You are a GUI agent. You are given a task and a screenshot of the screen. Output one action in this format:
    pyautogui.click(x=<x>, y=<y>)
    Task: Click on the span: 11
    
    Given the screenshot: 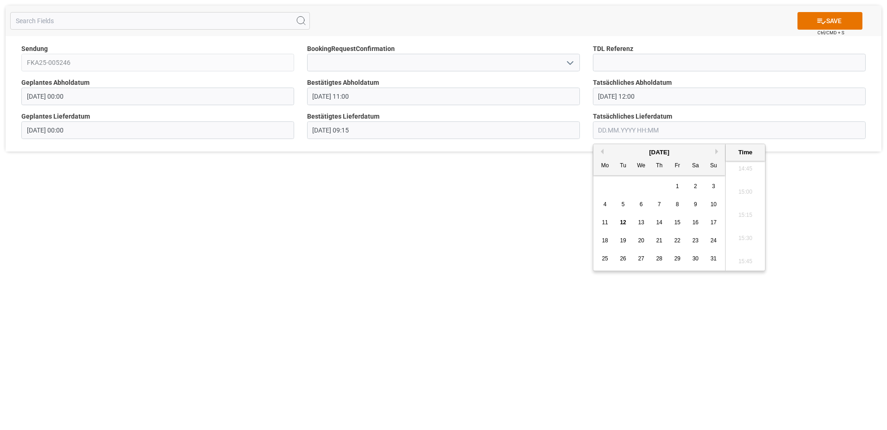 What is the action you would take?
    pyautogui.click(x=604, y=223)
    